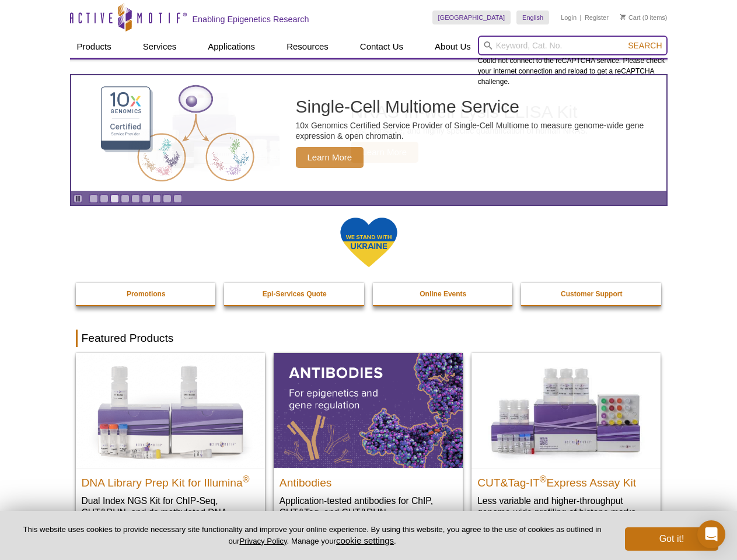 The image size is (737, 560). Describe the element at coordinates (443, 294) in the screenshot. I see `strong: Online Events` at that location.